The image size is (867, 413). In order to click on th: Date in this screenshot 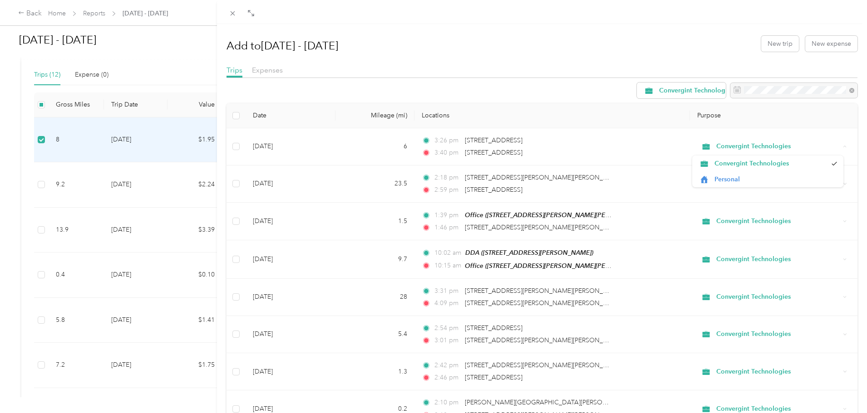, I will do `click(290, 116)`.